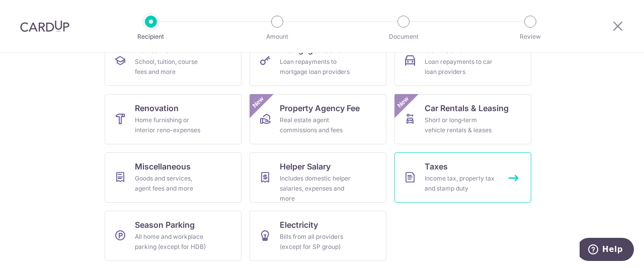  What do you see at coordinates (173, 236) in the screenshot?
I see `a: Season ParkingAll home and workplace parking (except for HDB)` at bounding box center [173, 236].